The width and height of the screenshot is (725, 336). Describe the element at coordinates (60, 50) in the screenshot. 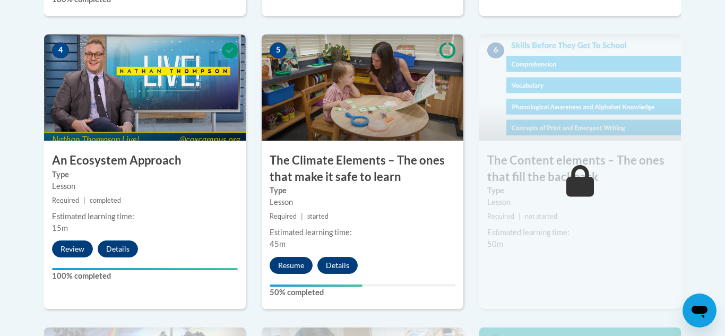

I see `span: 4` at that location.